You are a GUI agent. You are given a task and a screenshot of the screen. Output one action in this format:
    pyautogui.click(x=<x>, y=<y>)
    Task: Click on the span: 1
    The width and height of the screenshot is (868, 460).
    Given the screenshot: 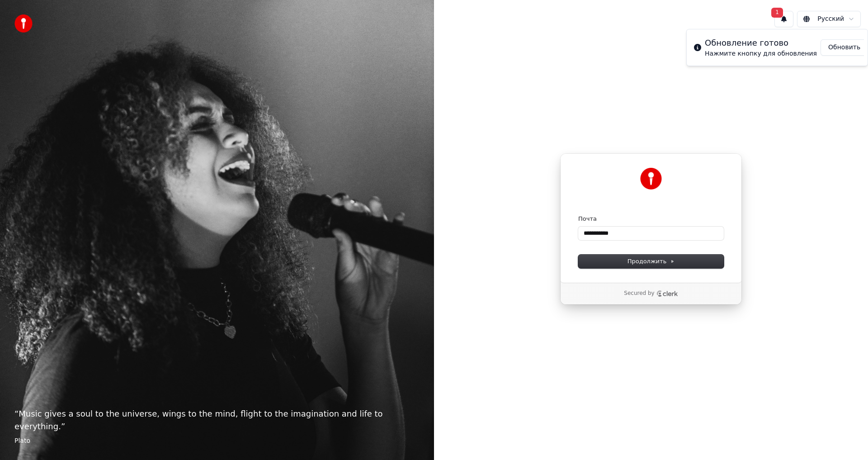 What is the action you would take?
    pyautogui.click(x=777, y=13)
    